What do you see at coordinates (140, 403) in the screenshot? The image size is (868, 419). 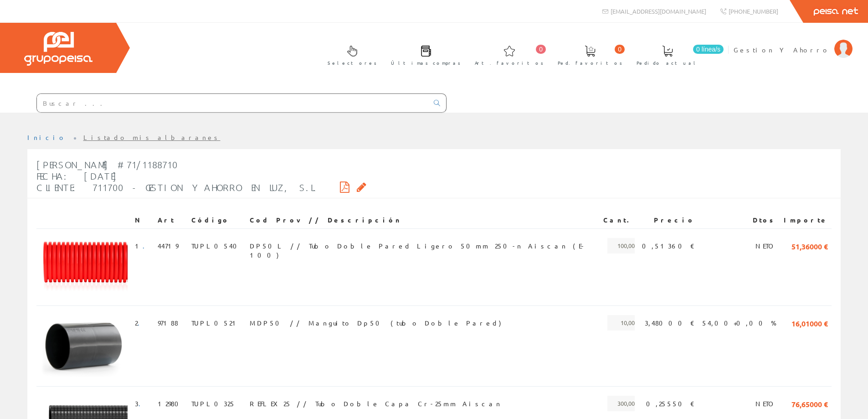 I see `span: 3` at bounding box center [140, 403].